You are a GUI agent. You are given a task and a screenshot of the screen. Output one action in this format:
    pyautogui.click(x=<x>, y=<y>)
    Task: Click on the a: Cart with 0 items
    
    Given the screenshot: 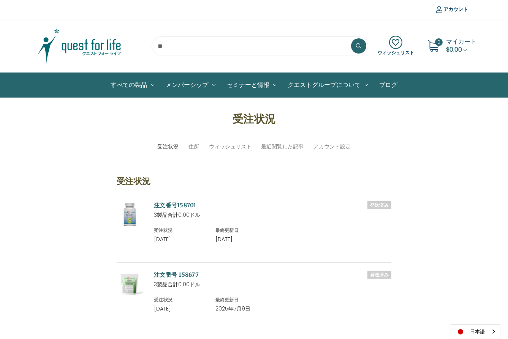 What is the action you would take?
    pyautogui.click(x=461, y=46)
    